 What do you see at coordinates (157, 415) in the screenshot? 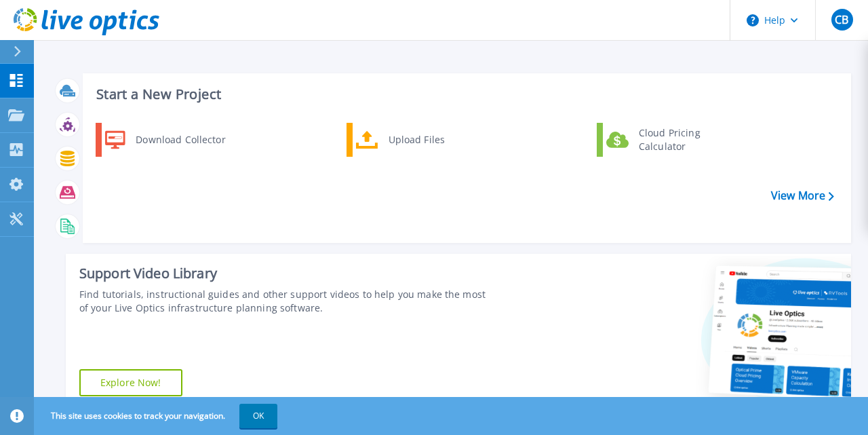
I see `span: This site uses cookies to track your navigation.` at bounding box center [157, 415].